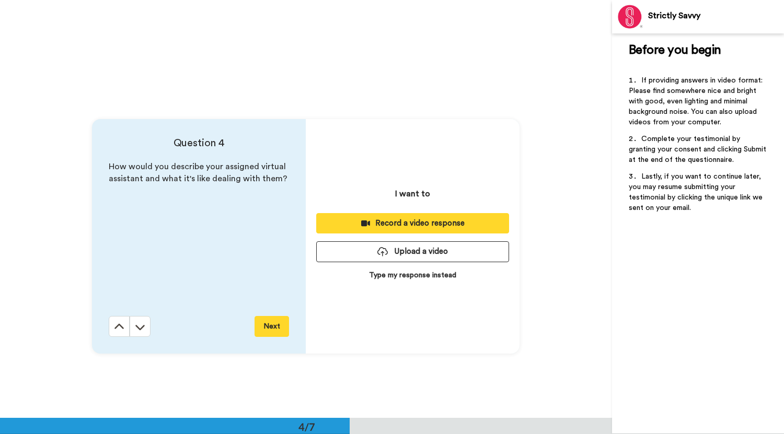 The image size is (784, 434). I want to click on p: Type my response instead, so click(412, 275).